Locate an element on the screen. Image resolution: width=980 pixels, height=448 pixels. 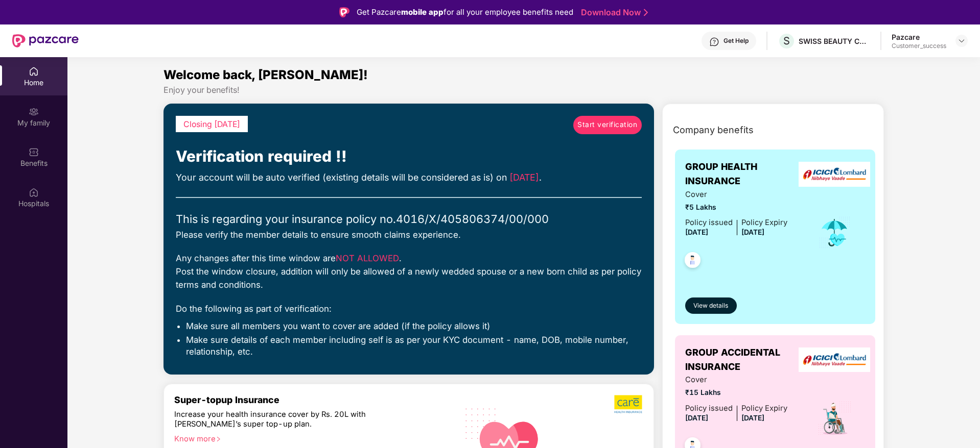
div: Please verify the member details to ensure smooth claims experience. is located at coordinates (408, 234).